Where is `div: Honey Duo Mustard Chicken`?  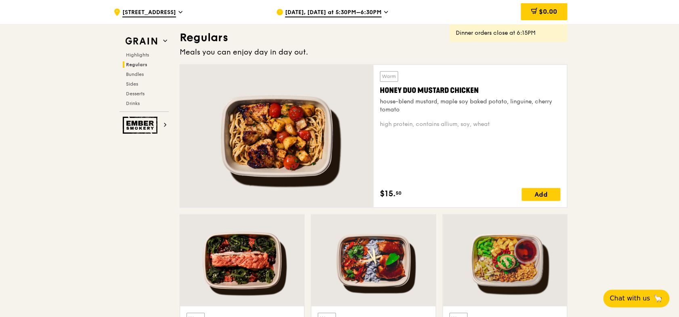 div: Honey Duo Mustard Chicken is located at coordinates (470, 90).